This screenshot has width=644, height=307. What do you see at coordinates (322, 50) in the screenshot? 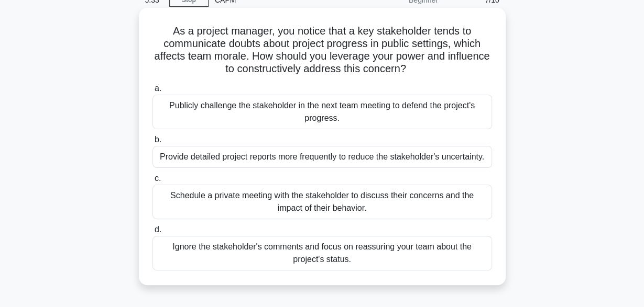
I see `h5: As a project manager, you notice that a key stakeholder tends to communicate doubts about project...` at bounding box center [322, 50].